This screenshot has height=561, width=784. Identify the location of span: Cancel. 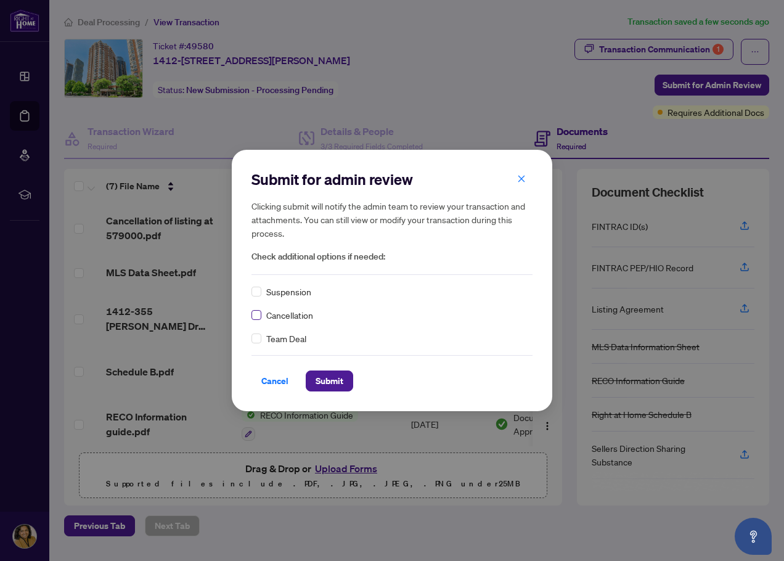
(275, 381).